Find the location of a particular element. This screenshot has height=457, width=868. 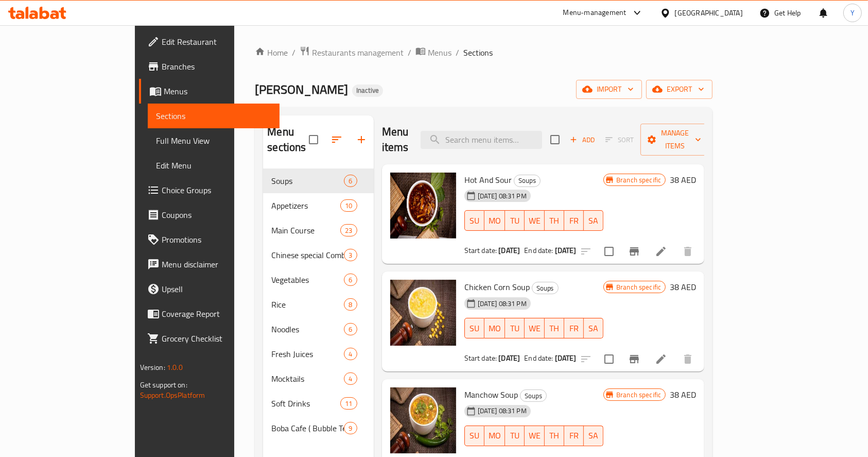

span: 3 is located at coordinates (350, 255).